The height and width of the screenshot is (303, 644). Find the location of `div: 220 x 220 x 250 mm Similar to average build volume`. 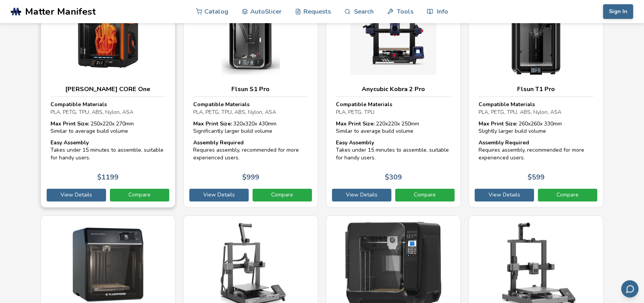

div: 220 x 220 x 250 mm Similar to average build volume is located at coordinates (393, 127).